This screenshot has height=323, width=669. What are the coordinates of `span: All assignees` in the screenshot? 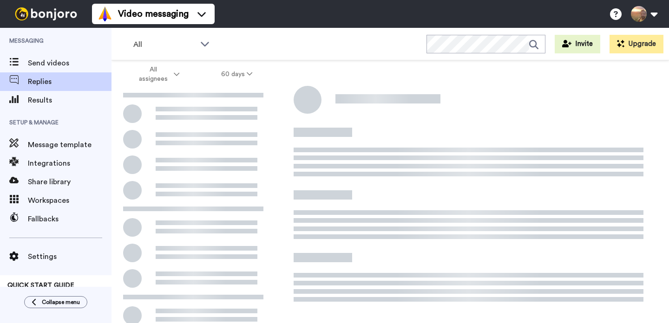 It's located at (153, 74).